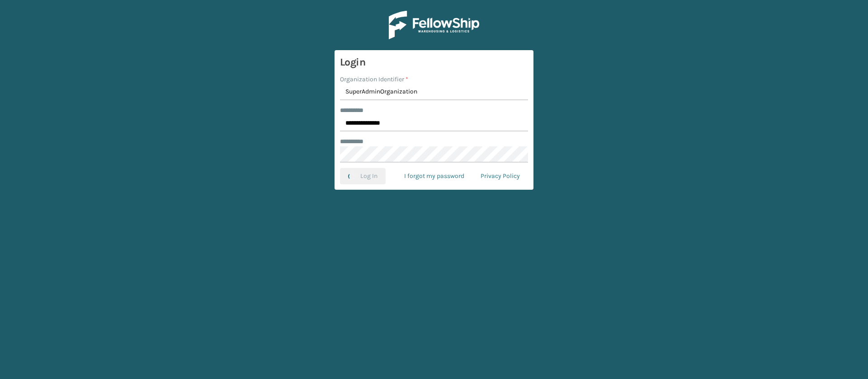  Describe the element at coordinates (434, 25) in the screenshot. I see `img: Logo` at that location.